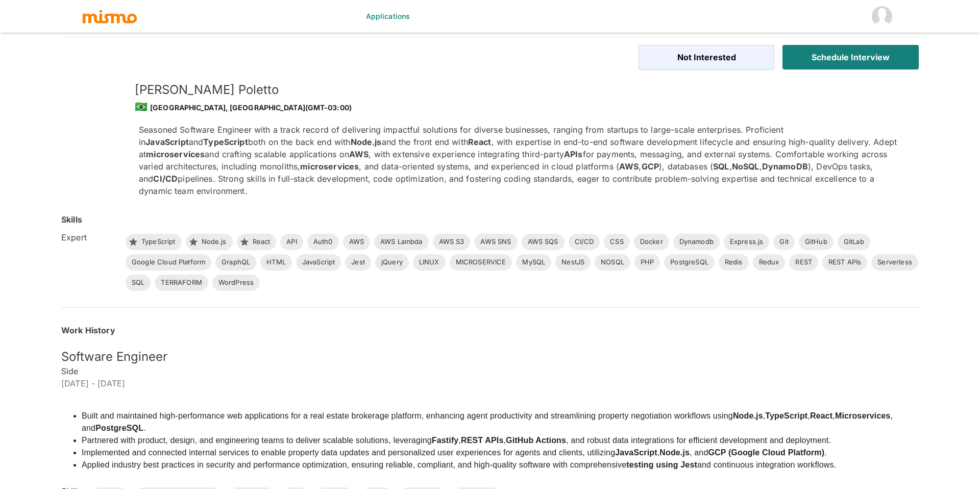 The height and width of the screenshot is (489, 980). I want to click on span: WordPress, so click(235, 283).